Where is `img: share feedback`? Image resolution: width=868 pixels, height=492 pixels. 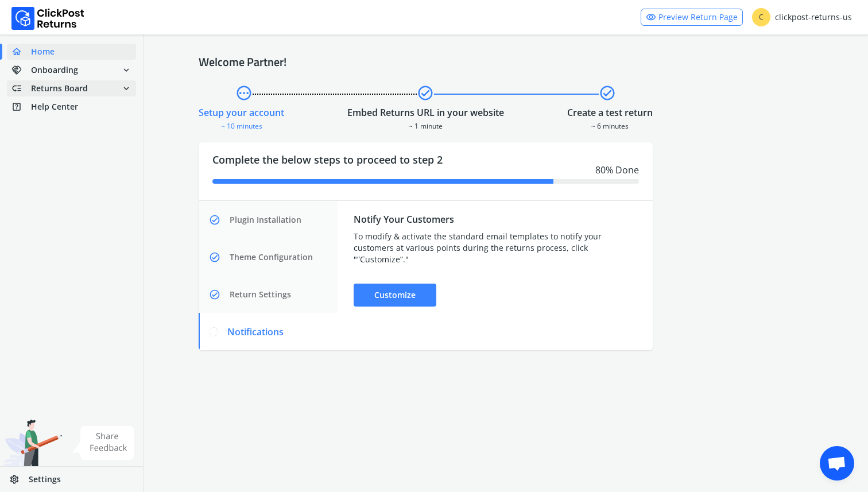 img: share feedback is located at coordinates (103, 443).